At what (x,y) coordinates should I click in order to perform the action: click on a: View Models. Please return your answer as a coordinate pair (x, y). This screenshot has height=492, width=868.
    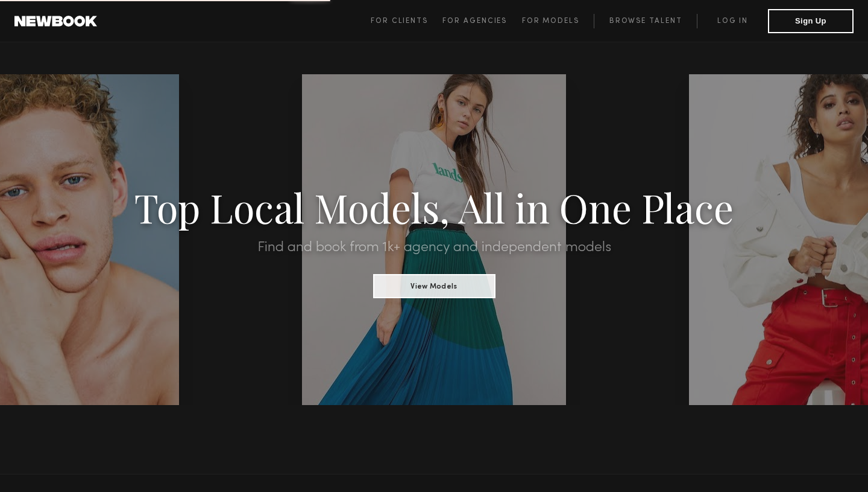
    Looking at the image, I should click on (434, 285).